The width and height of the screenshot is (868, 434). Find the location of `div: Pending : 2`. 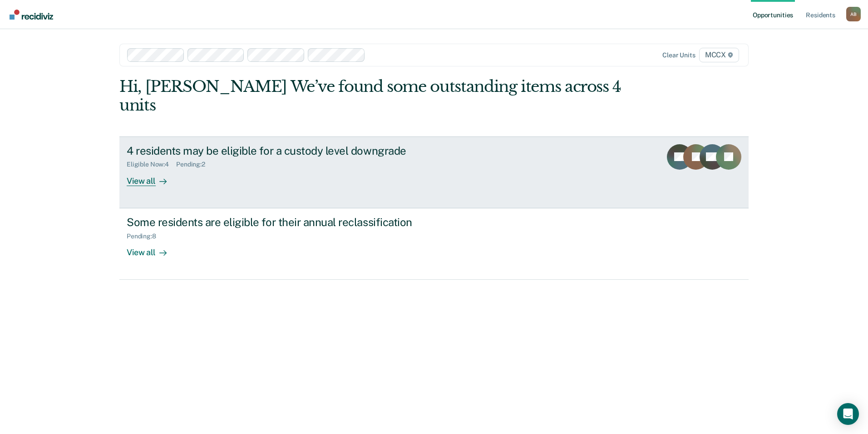

div: Pending : 2 is located at coordinates (195, 164).